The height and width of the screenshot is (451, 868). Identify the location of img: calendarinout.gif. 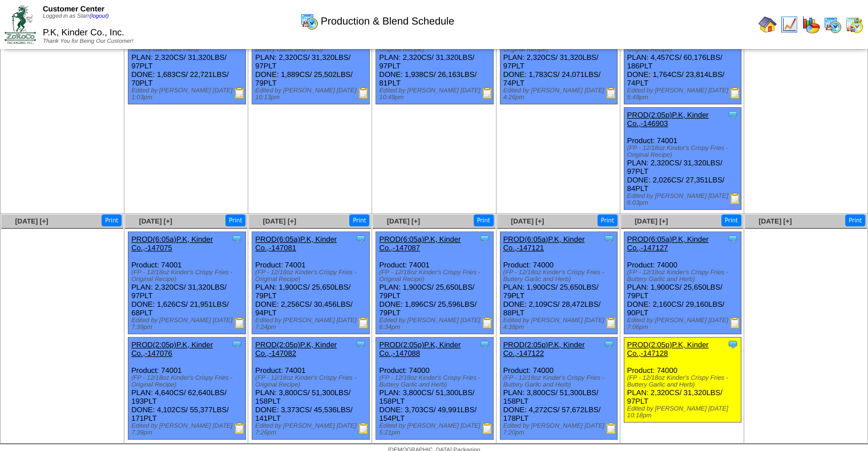
(854, 25).